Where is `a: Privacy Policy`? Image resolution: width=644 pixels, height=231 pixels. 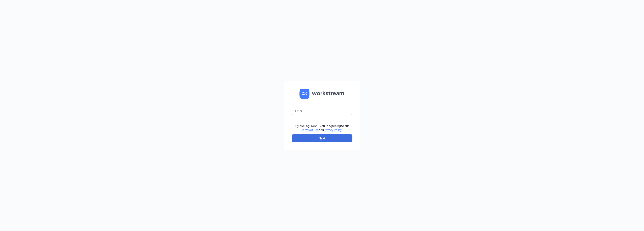 a: Privacy Policy is located at coordinates (333, 130).